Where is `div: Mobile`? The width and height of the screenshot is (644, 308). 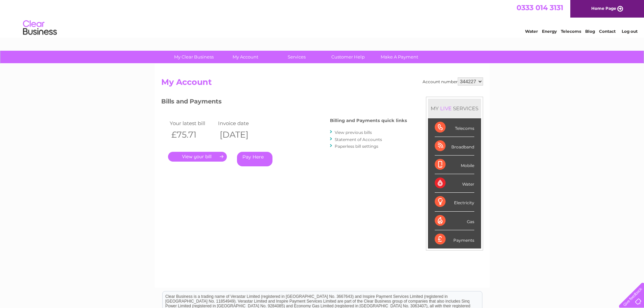 div: Mobile is located at coordinates (455, 165).